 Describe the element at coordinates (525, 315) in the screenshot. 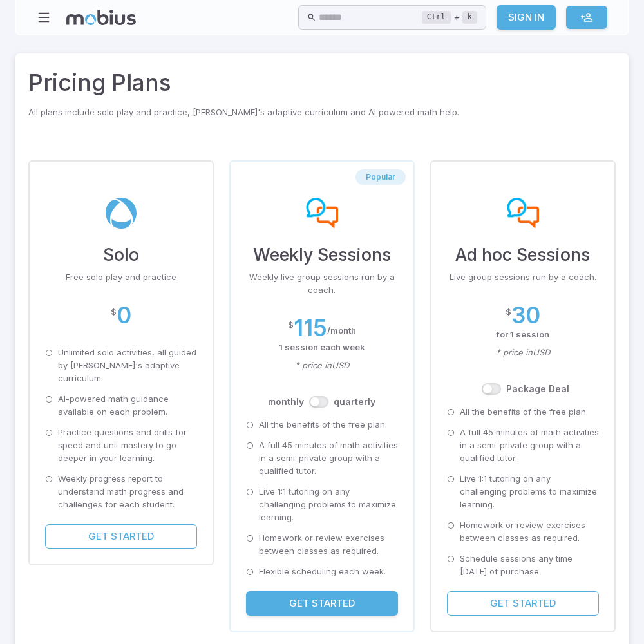

I see `h2: 30` at that location.